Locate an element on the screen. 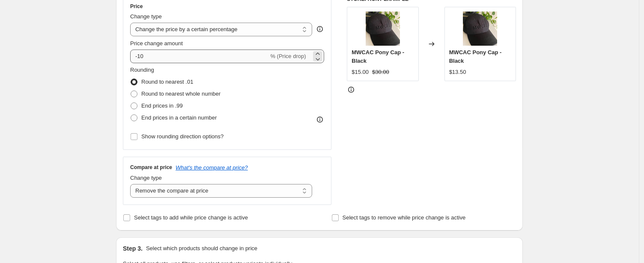  input: -15 is located at coordinates (199, 57).